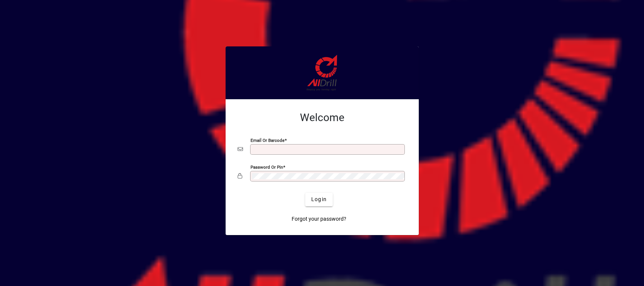 The height and width of the screenshot is (286, 644). I want to click on a: Forgot your password?, so click(319, 219).